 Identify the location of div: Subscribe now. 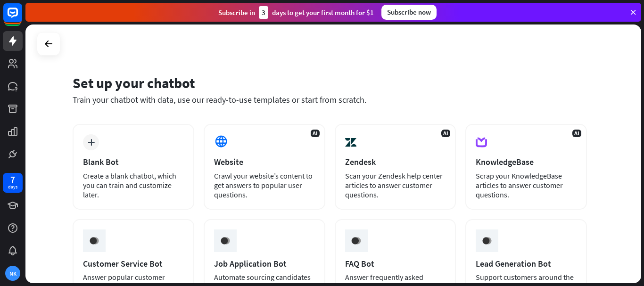
(409, 12).